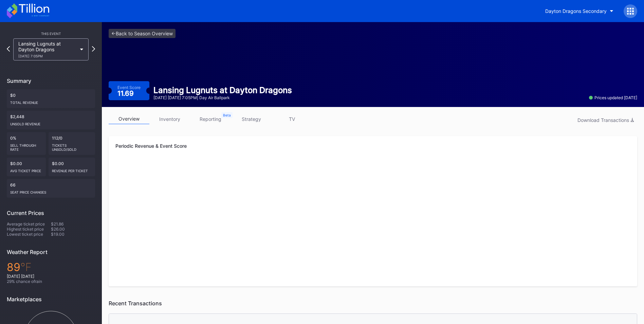  Describe the element at coordinates (51, 34) in the screenshot. I see `div: This Event` at that location.